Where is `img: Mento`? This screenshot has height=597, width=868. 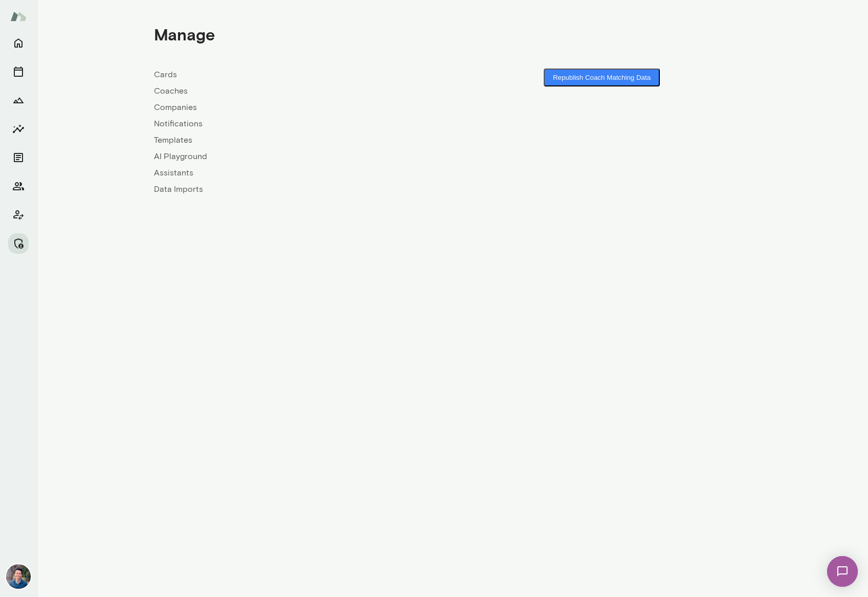 img: Mento is located at coordinates (18, 16).